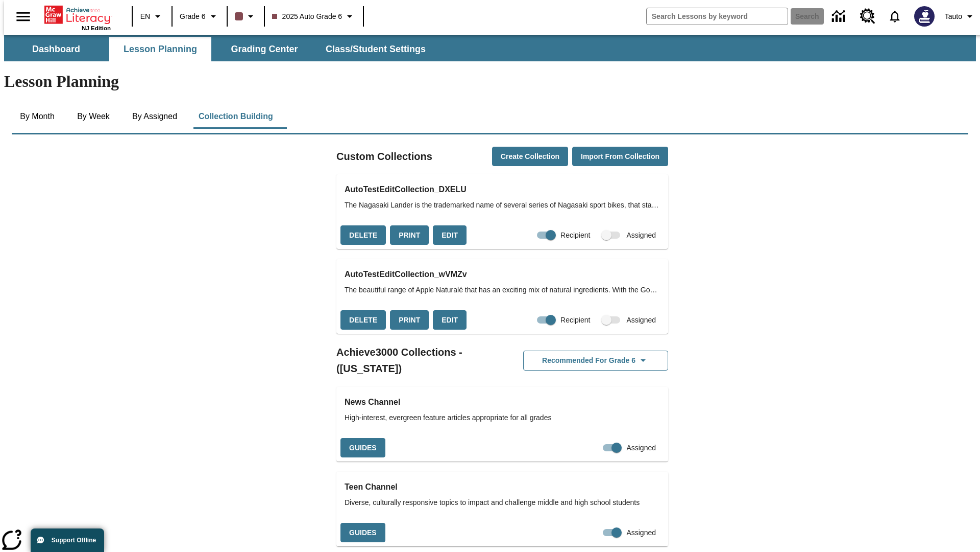  I want to click on button: Select a new avatar, so click(925, 16).